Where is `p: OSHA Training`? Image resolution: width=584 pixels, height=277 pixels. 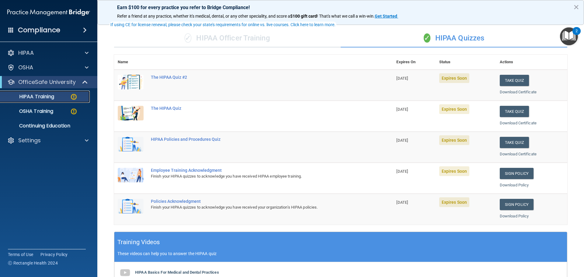 p: OSHA Training is located at coordinates (29, 111).